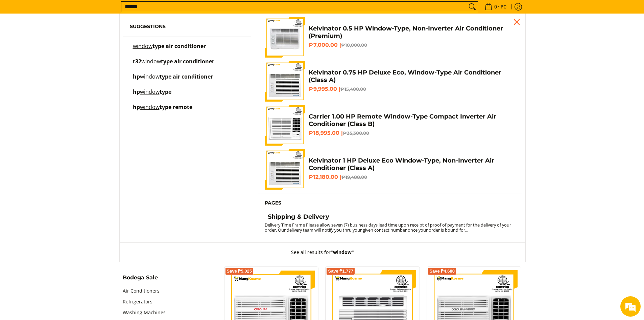 The width and height of the screenshot is (644, 320). What do you see at coordinates (285, 169) in the screenshot?
I see `img: Kelvinator 1 HP Deluxe Eco Window-Type, Non-Inverter Air Conditioner (Class A)` at bounding box center [285, 169].